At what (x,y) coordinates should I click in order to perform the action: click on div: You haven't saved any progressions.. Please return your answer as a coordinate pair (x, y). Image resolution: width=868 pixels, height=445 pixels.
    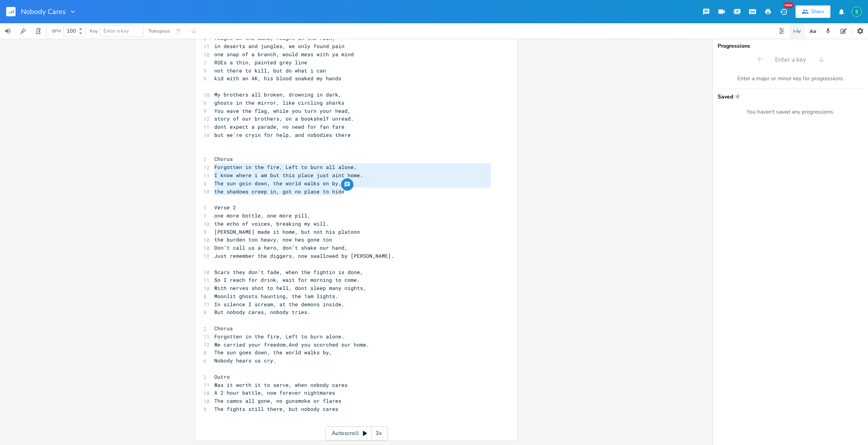
    Looking at the image, I should click on (791, 112).